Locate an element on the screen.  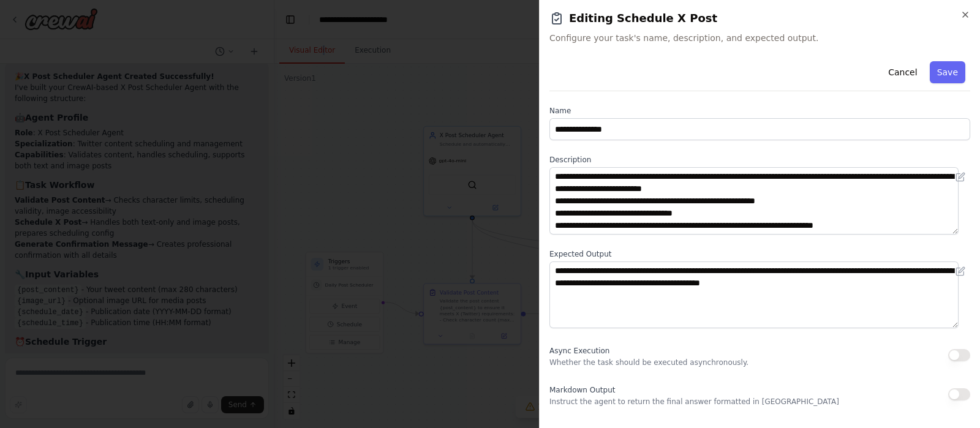
button: Cancel is located at coordinates (902, 72).